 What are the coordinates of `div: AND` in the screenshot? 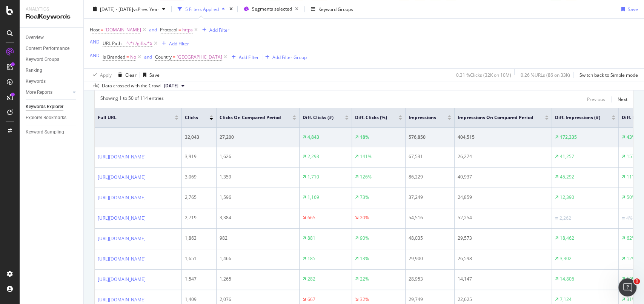 It's located at (95, 55).